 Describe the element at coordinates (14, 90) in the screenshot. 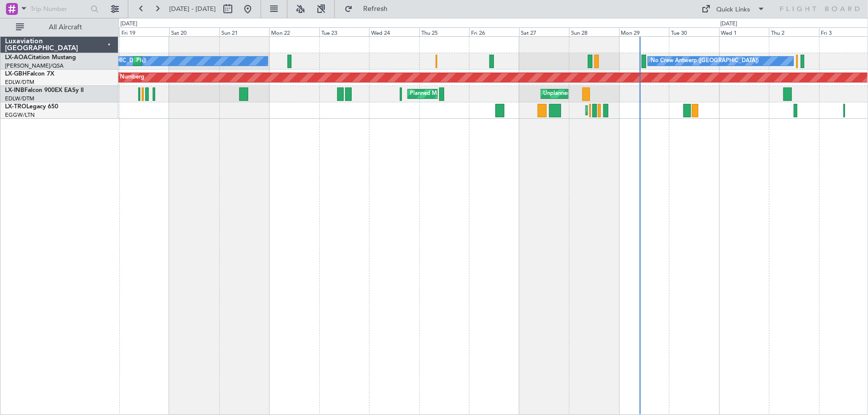

I see `span: LX-INB` at that location.